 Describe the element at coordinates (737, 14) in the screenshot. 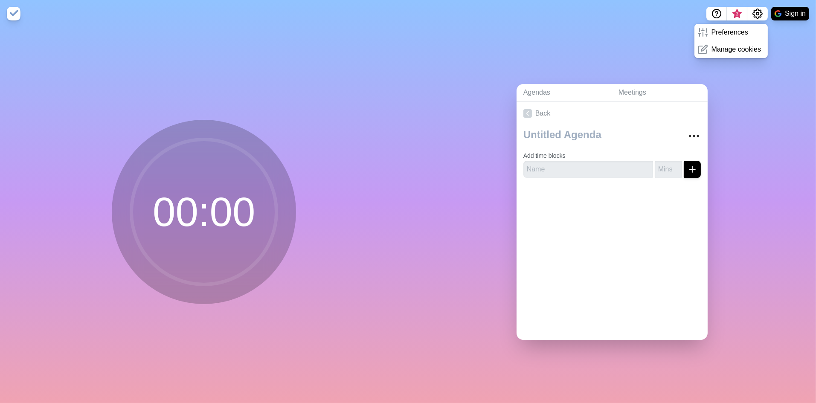

I see `span: 3` at that location.